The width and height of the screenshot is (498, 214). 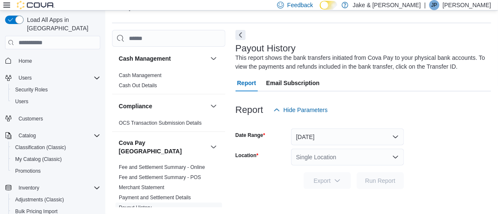 I want to click on span: Email Subscription, so click(x=293, y=83).